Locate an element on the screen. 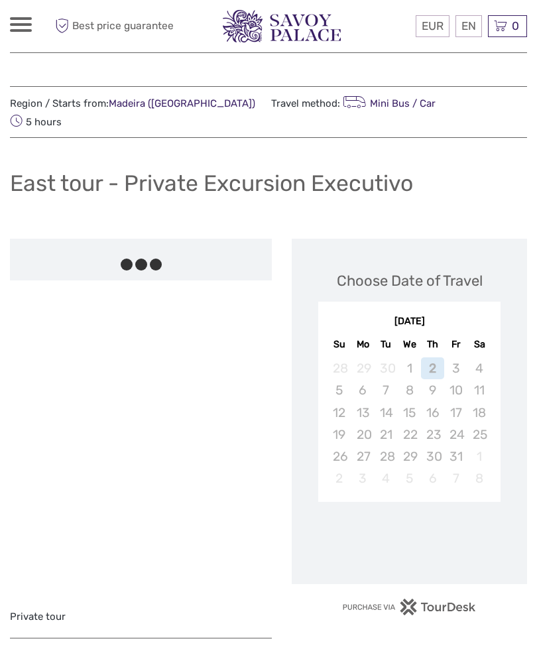 The height and width of the screenshot is (661, 537). div: Not available Tuesday, September 30th, 2025 is located at coordinates (386, 368).